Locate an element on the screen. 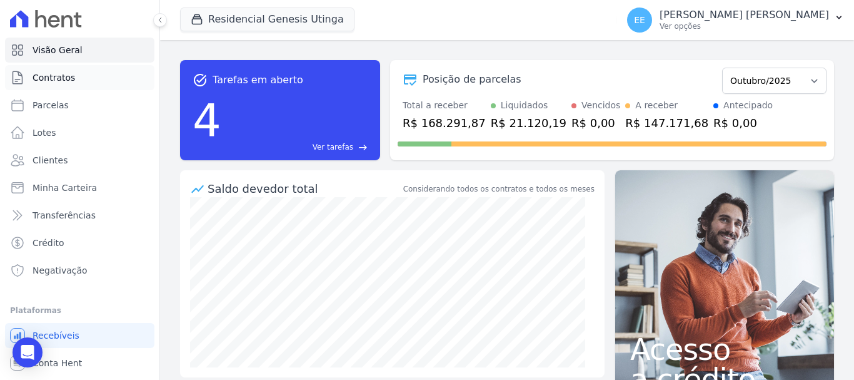 This screenshot has width=854, height=380. div: R$ 21.120,19 is located at coordinates (529, 123).